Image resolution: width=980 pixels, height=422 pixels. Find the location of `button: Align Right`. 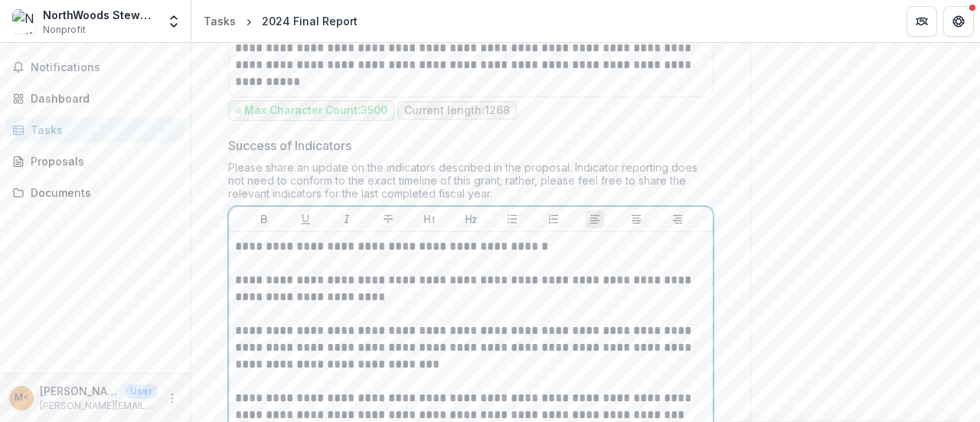

button: Align Right is located at coordinates (677, 219).